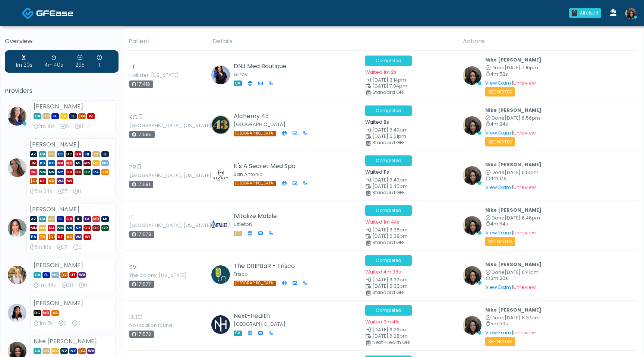 The width and height of the screenshot is (644, 357). What do you see at coordinates (96, 154) in the screenshot?
I see `span: ID` at bounding box center [96, 154].